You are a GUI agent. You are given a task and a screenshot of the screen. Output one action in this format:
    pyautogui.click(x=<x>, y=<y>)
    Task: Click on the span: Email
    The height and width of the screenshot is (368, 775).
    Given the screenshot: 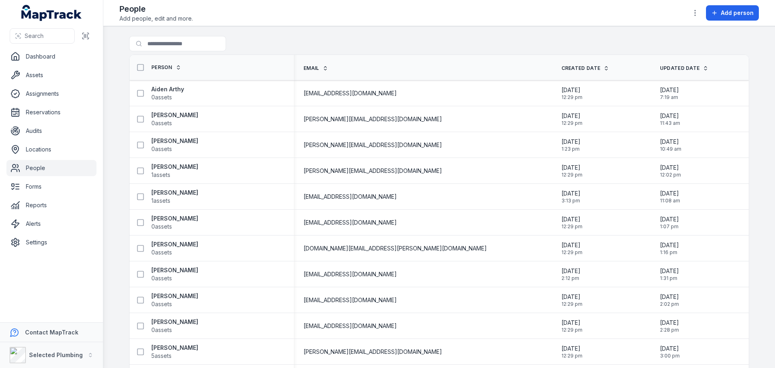 What is the action you would take?
    pyautogui.click(x=311, y=68)
    